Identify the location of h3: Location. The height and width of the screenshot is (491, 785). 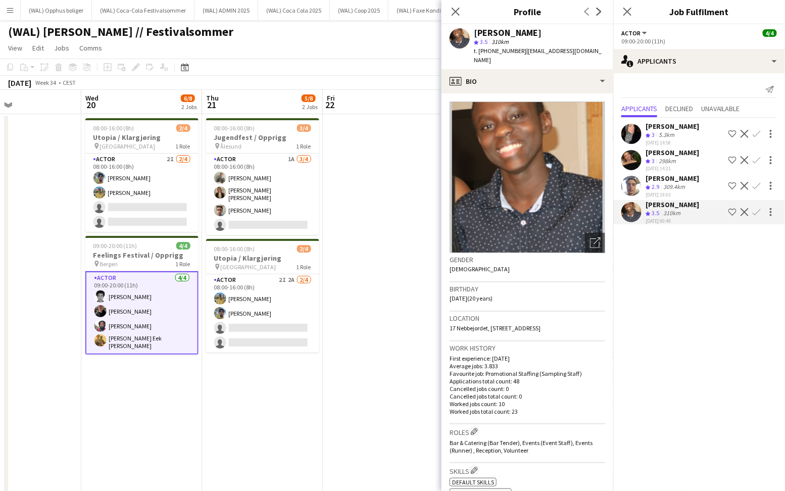
(527, 318).